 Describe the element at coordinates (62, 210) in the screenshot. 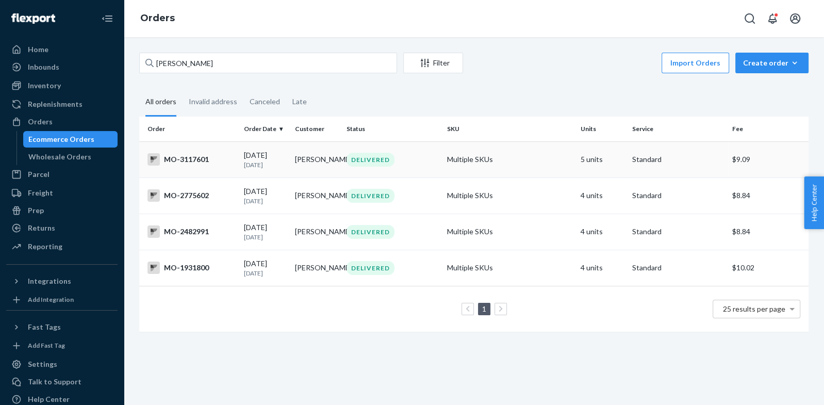

I see `a: Prep` at that location.